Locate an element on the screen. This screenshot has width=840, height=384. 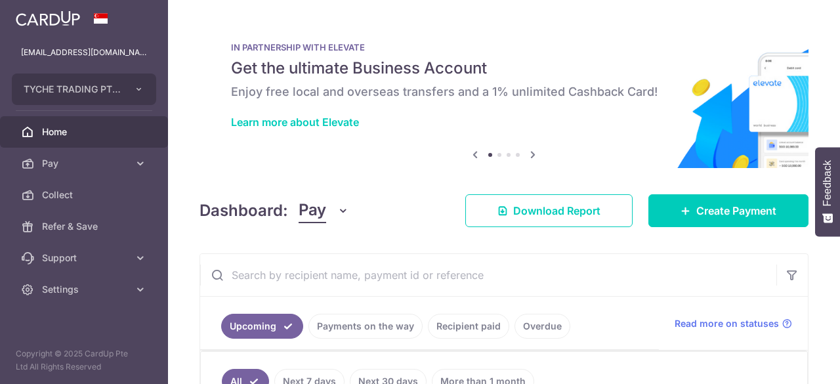
span: Collect is located at coordinates (85, 195).